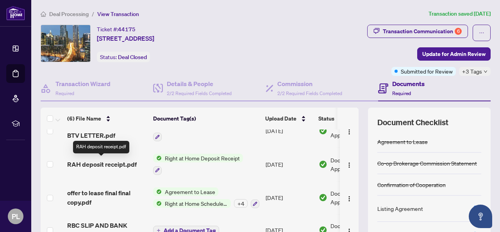  What do you see at coordinates (349, 118) in the screenshot?
I see `th: Status` at bounding box center [349, 118].